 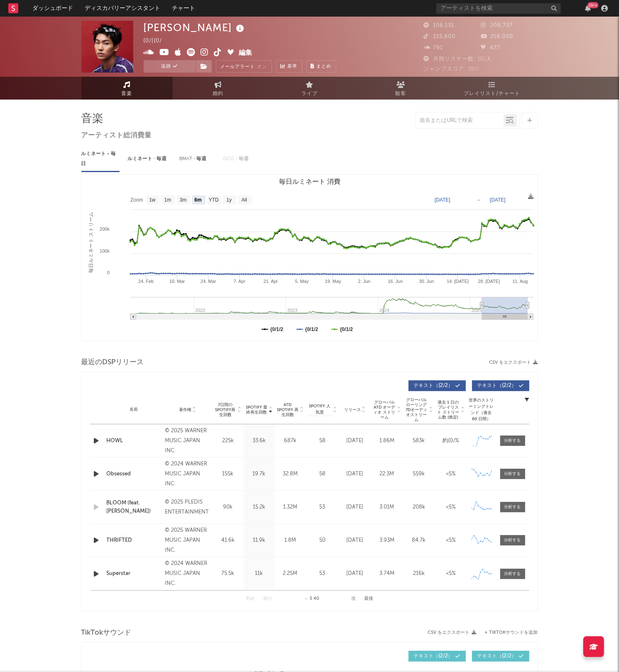 I want to click on div: BMAT - 毎週, so click(x=197, y=159).